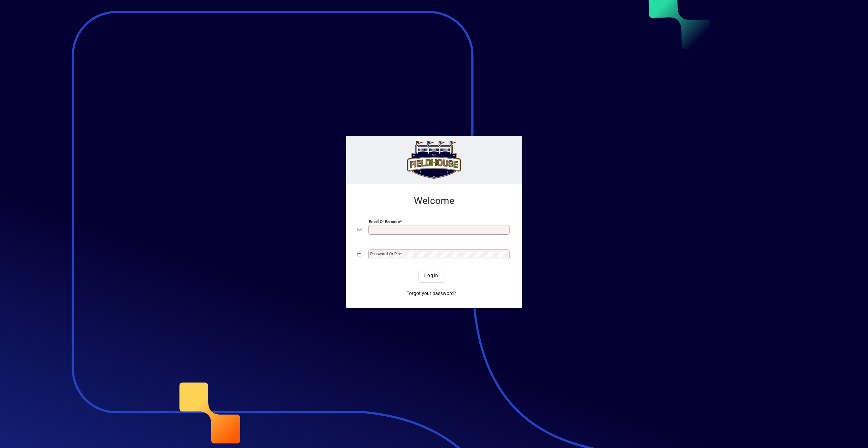  Describe the element at coordinates (432, 294) in the screenshot. I see `a: Forgot your password?` at that location.